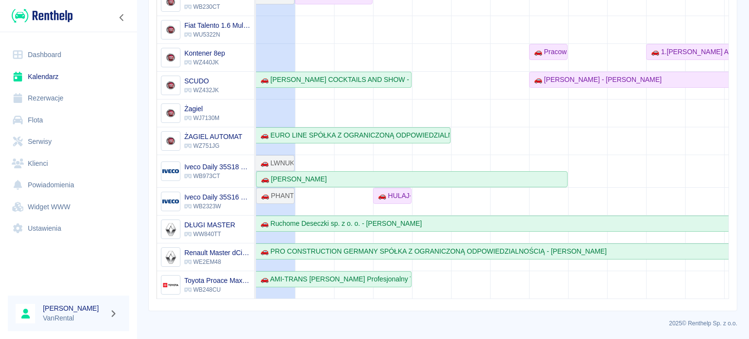  What do you see at coordinates (210, 234) in the screenshot?
I see `p: WW840TT` at bounding box center [210, 234].